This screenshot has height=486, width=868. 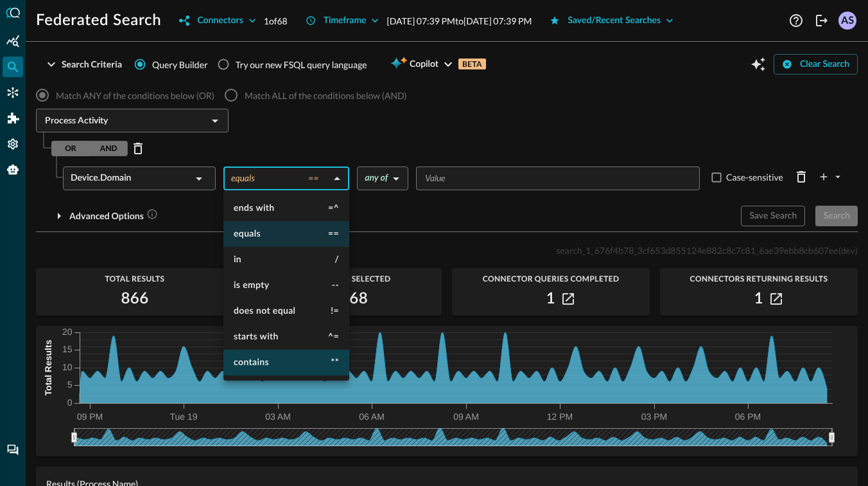 I want to click on span: contains, so click(x=251, y=363).